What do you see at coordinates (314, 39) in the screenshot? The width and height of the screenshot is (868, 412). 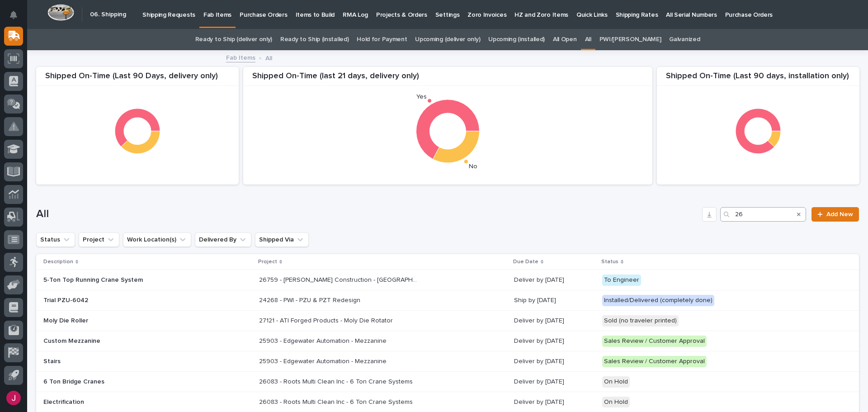 I see `a: Ready to Ship (installed)` at bounding box center [314, 39].